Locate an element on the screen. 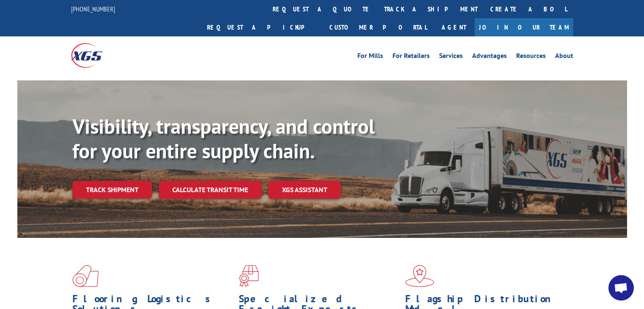 This screenshot has height=309, width=644. a: About is located at coordinates (564, 57).